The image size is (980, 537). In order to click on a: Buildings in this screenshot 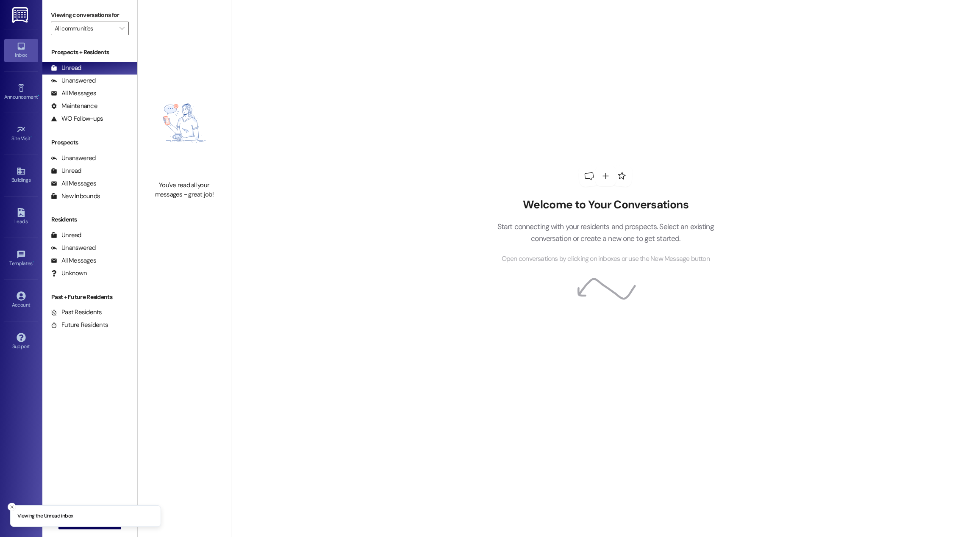, I will do `click(21, 175)`.